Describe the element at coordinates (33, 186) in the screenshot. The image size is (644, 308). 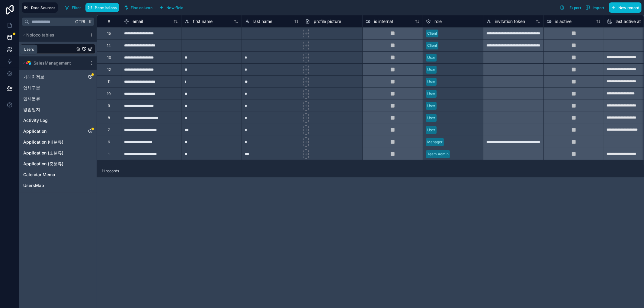
I see `span: UsersMap` at that location.